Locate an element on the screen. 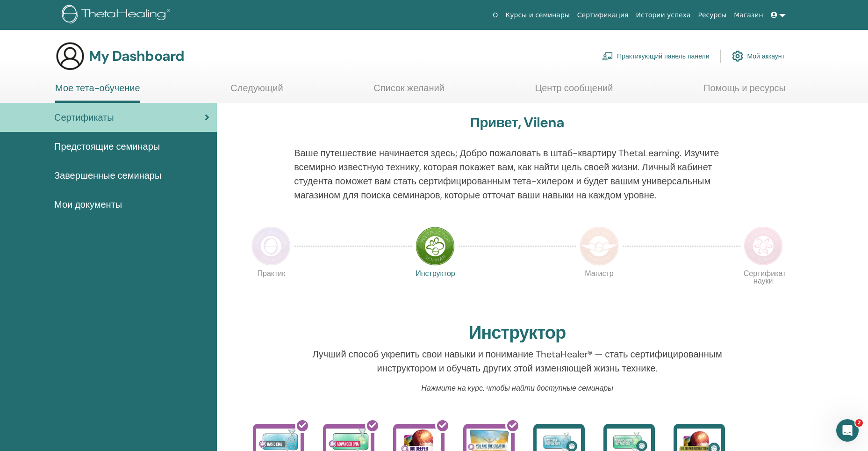 Image resolution: width=868 pixels, height=451 pixels. a: Курсы и семинары is located at coordinates (538, 15).